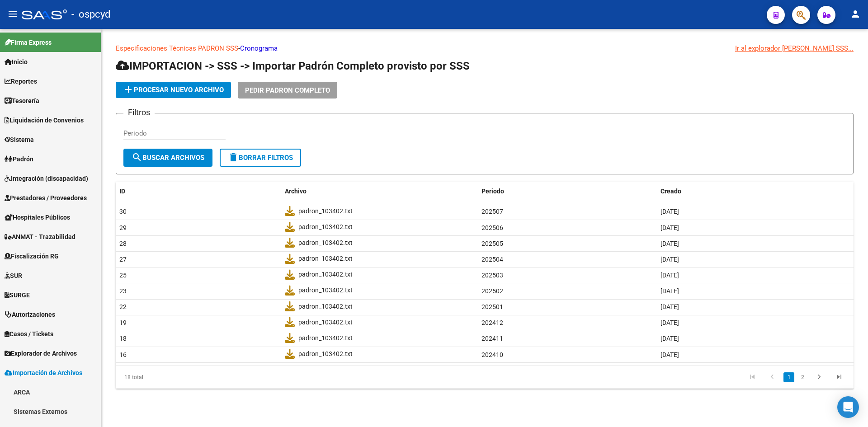 The width and height of the screenshot is (868, 427). What do you see at coordinates (492, 323) in the screenshot?
I see `span: 202412` at bounding box center [492, 323].